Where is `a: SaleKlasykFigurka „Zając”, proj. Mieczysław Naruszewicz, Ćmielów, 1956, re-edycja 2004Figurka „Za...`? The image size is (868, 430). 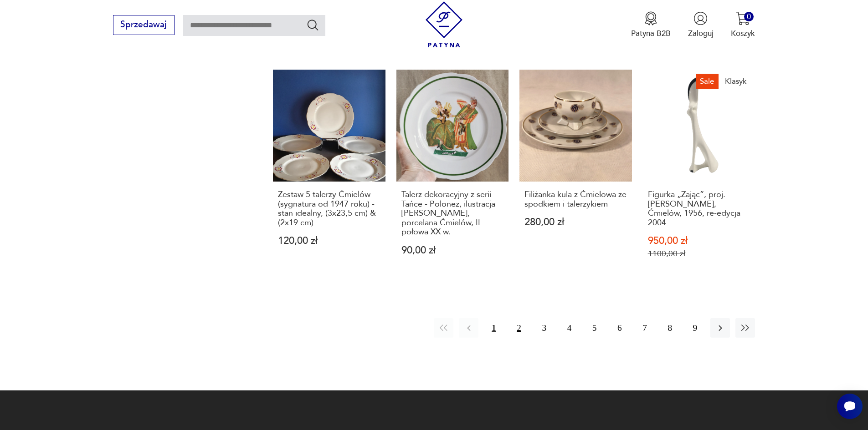
a: SaleKlasykFigurka „Zając”, proj. Mieczysław Naruszewicz, Ćmielów, 1956, re-edycja 2004Figurka „Za... is located at coordinates (699, 175).